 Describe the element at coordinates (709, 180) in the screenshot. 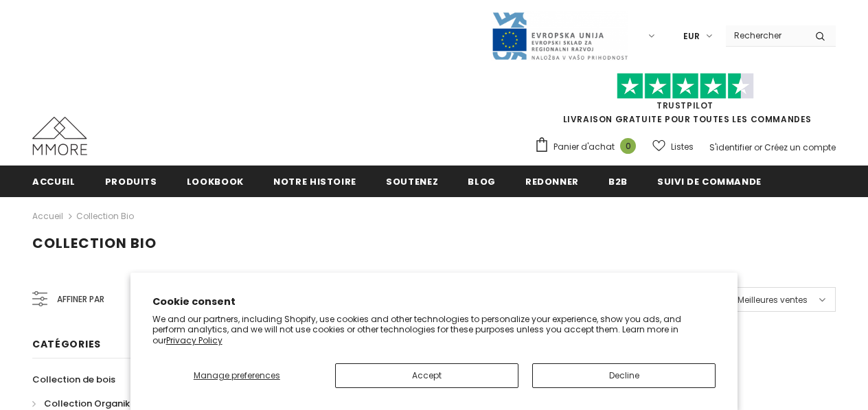

I see `a: Suivi de commande` at that location.